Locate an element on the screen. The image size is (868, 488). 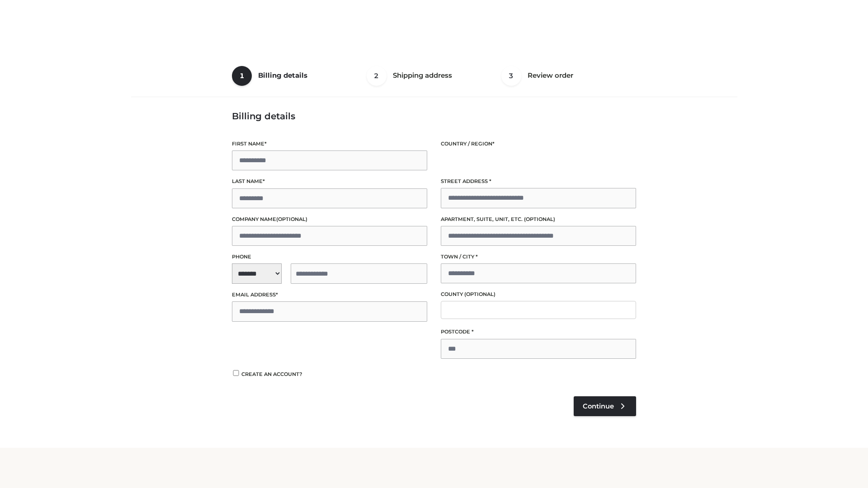
label: Postcode is located at coordinates (539, 332).